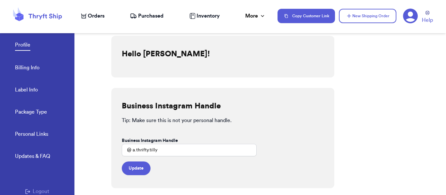 The height and width of the screenshot is (195, 446). I want to click on a: Help, so click(427, 17).